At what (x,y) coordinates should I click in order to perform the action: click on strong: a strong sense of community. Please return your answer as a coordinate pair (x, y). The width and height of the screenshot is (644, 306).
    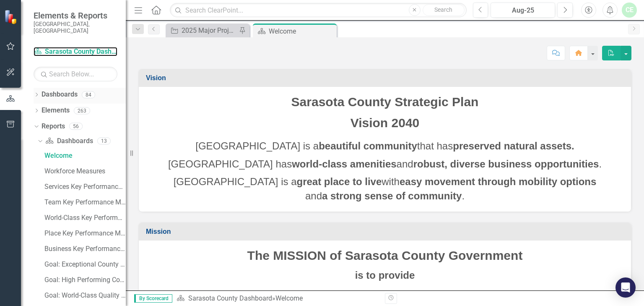
    Looking at the image, I should click on (392, 195).